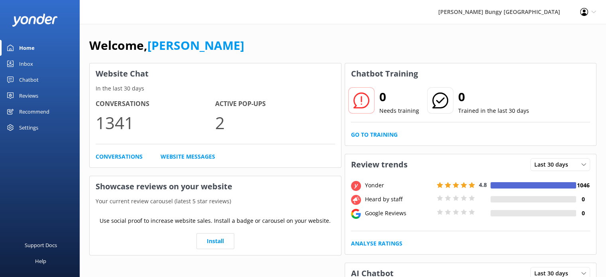  I want to click on a: Analyse Ratings, so click(377, 243).